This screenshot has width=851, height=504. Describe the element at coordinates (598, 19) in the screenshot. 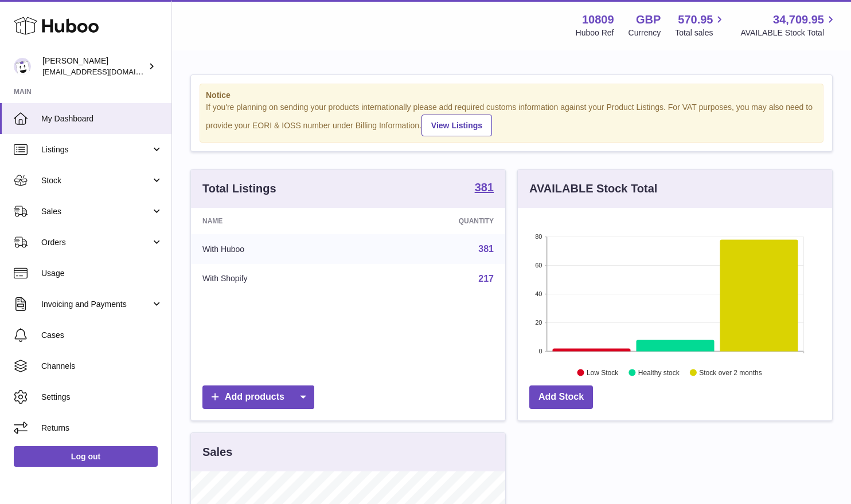

I see `strong: 10809` at that location.